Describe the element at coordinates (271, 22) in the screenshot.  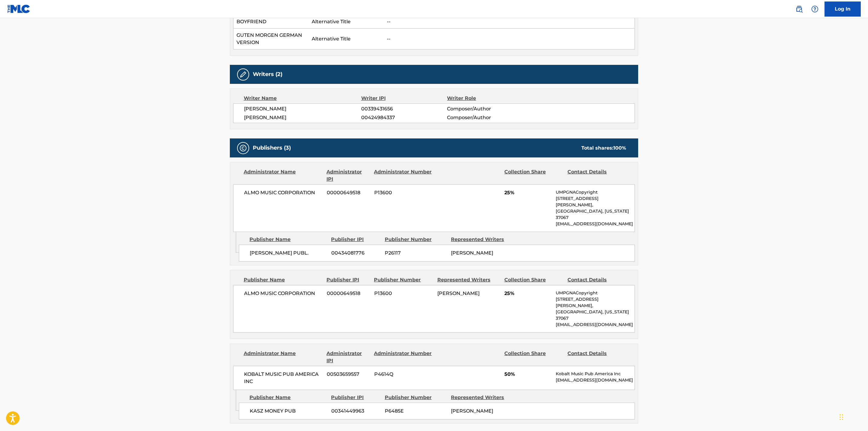
I see `td: BOYFRIEND` at that location.